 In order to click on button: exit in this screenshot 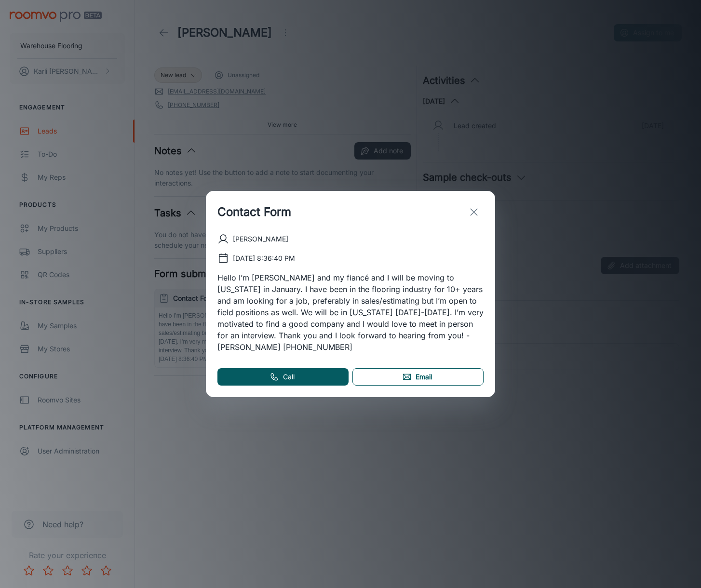, I will do `click(474, 212)`.